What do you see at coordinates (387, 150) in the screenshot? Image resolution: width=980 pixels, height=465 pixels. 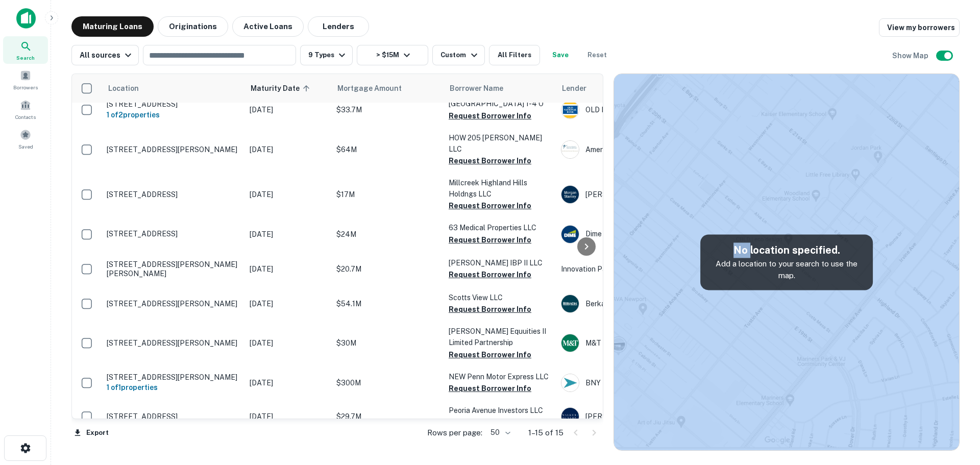 I see `p: $64M` at bounding box center [387, 150].